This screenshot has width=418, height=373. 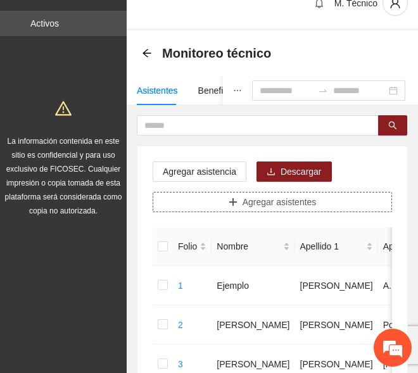 What do you see at coordinates (217, 53) in the screenshot?
I see `span: Monitoreo técnico` at bounding box center [217, 53].